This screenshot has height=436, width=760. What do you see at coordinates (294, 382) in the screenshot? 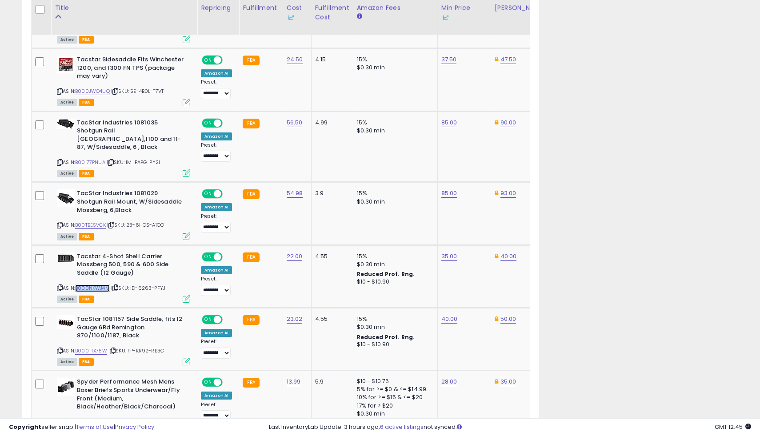
I see `a: 13.99` at bounding box center [294, 382].